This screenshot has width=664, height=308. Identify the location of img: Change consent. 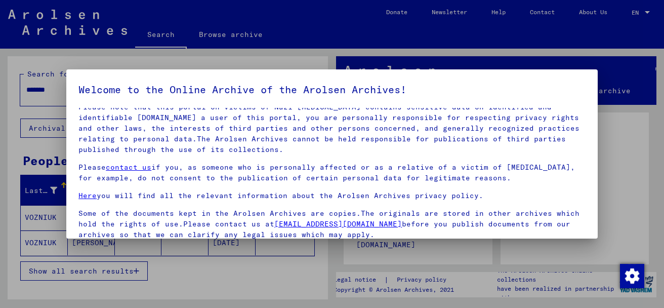
(632, 276).